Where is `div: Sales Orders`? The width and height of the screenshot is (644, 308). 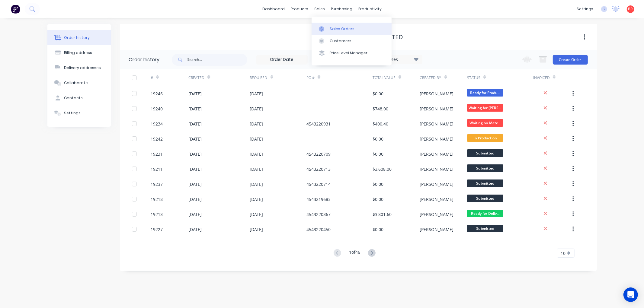
div: Sales Orders is located at coordinates (342, 29).